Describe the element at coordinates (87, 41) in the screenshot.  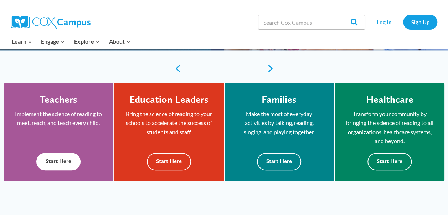
I see `button: Child menu of Explore` at that location.